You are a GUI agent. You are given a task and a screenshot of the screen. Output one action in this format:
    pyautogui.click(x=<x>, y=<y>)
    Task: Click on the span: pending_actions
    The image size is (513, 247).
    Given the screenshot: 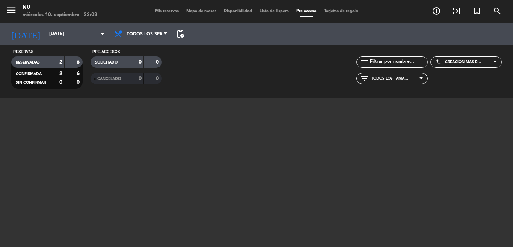 What is the action you would take?
    pyautogui.click(x=180, y=34)
    